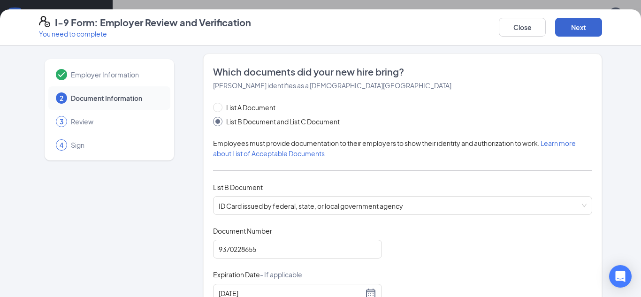 Image resolution: width=641 pixels, height=297 pixels. What do you see at coordinates (403, 206) in the screenshot?
I see `span: ID Card issued by federal, state, or local government agency` at bounding box center [403, 206].